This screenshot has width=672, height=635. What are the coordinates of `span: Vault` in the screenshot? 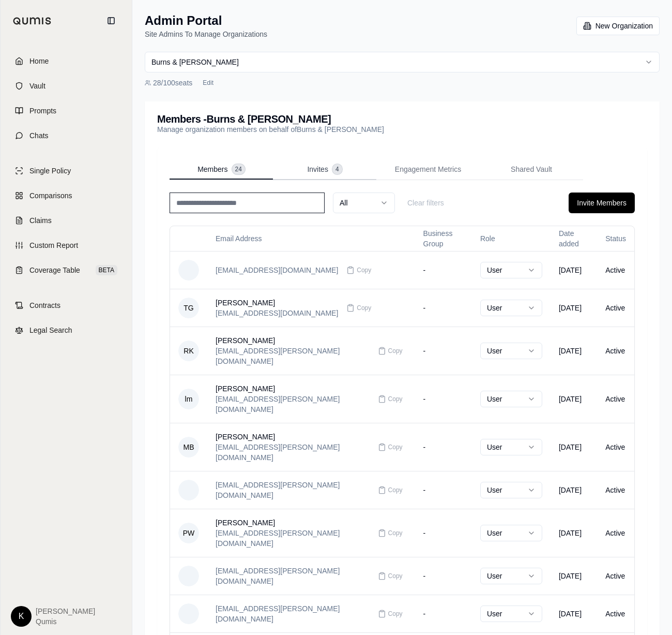 It's located at (37, 86).